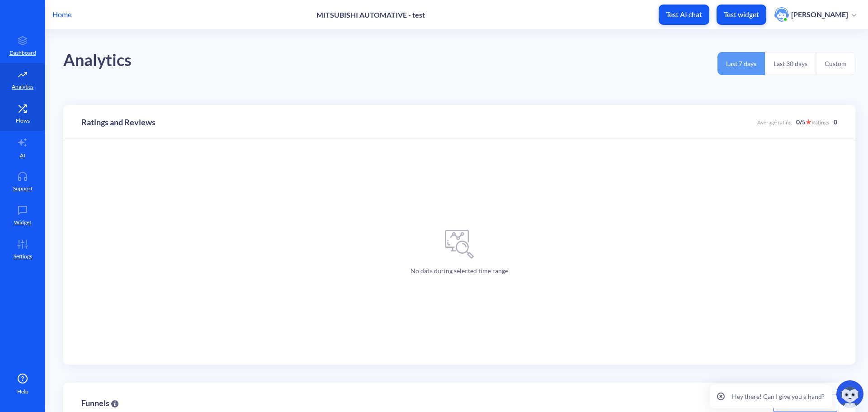 Image resolution: width=868 pixels, height=412 pixels. Describe the element at coordinates (119, 122) in the screenshot. I see `p: Ratings and Reviews` at that location.